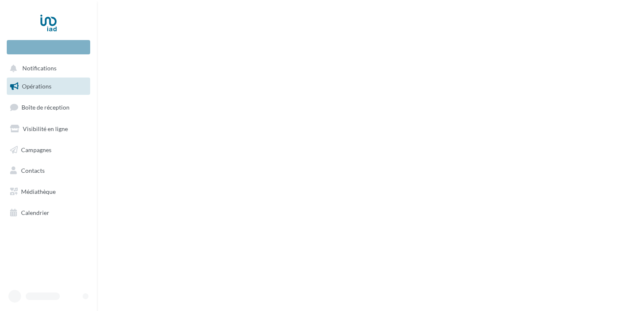 Image resolution: width=644 pixels, height=311 pixels. I want to click on a: Médiathèque, so click(49, 192).